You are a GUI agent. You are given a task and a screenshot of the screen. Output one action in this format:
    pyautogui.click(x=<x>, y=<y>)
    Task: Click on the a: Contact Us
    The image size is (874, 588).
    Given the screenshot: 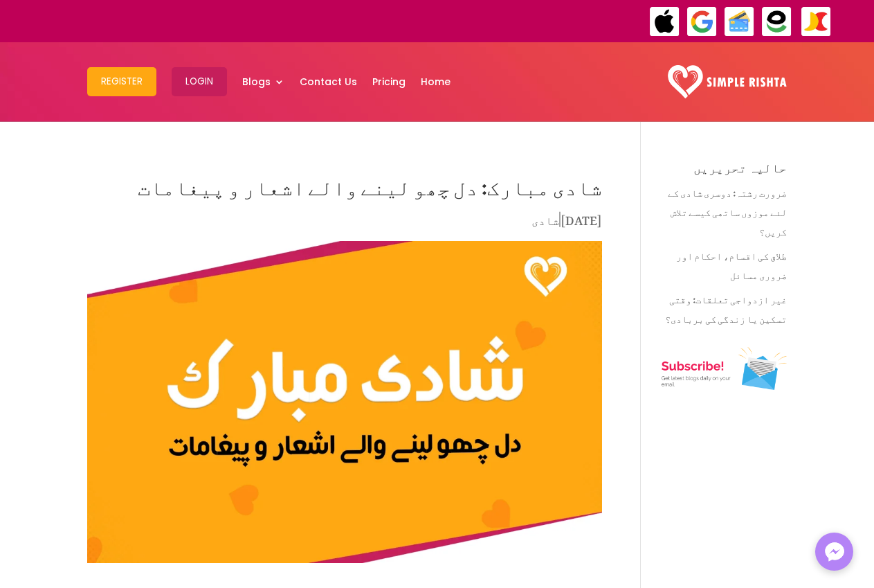 What is the action you would take?
    pyautogui.click(x=328, y=81)
    